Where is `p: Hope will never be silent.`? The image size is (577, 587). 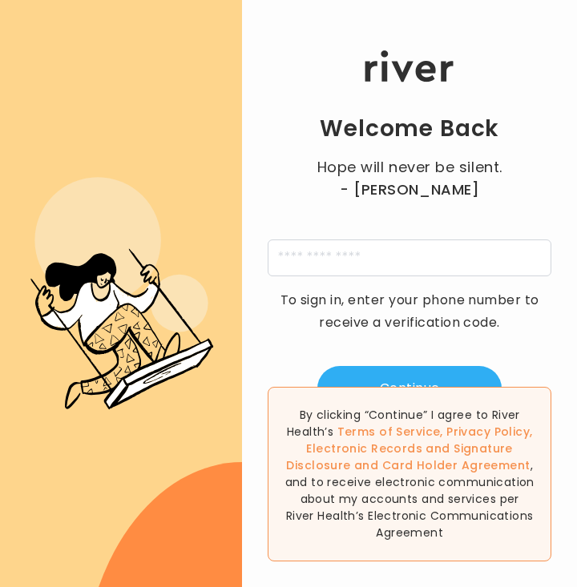
p: Hope will never be silent. is located at coordinates (409, 179).